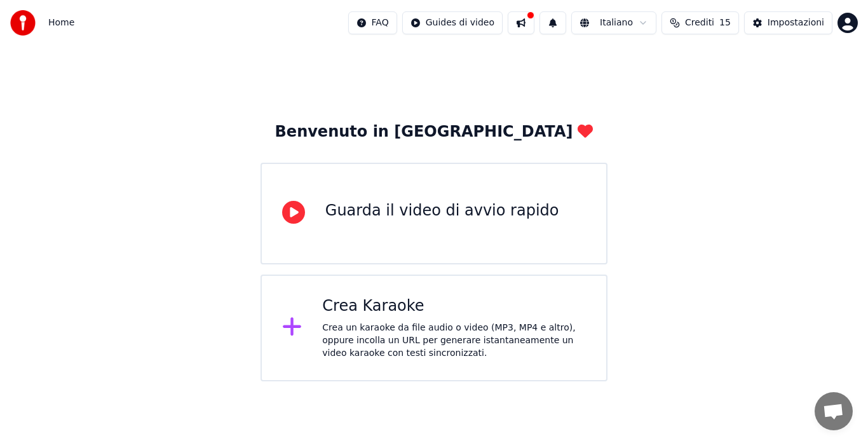  I want to click on nav: breadcrumb, so click(61, 23).